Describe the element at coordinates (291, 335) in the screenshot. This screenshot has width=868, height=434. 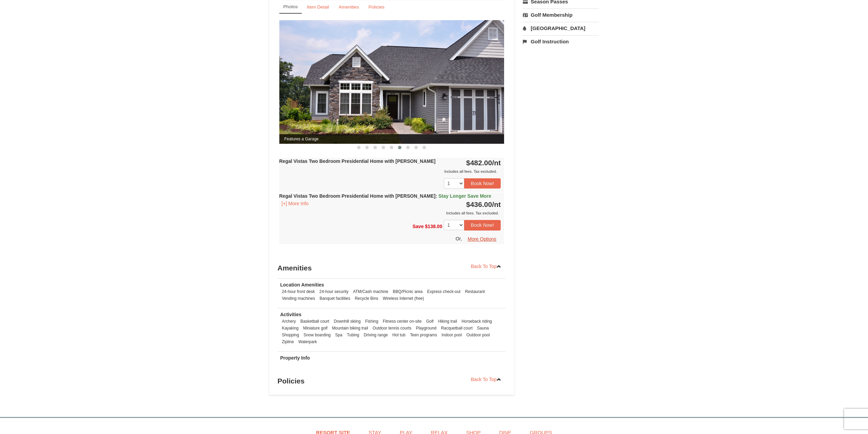
I see `li: Shopping` at that location.